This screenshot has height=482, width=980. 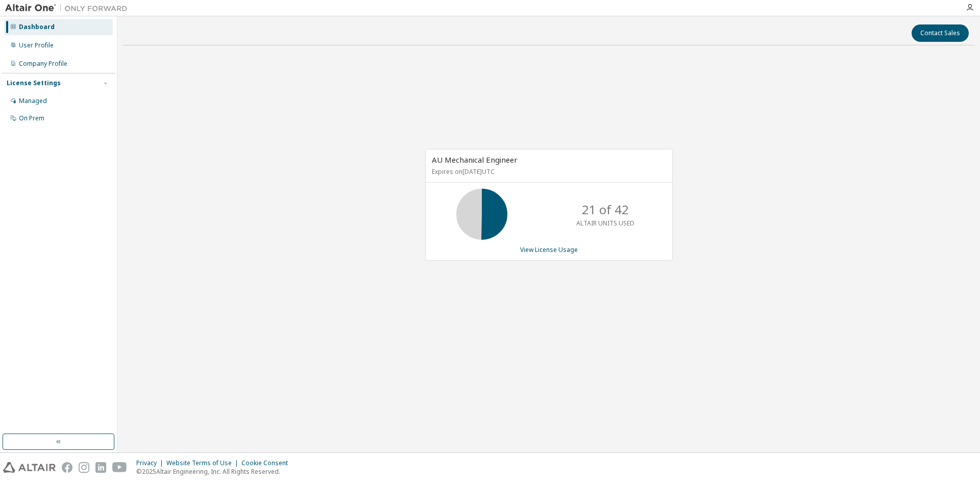 I want to click on div: Privacy, so click(x=151, y=463).